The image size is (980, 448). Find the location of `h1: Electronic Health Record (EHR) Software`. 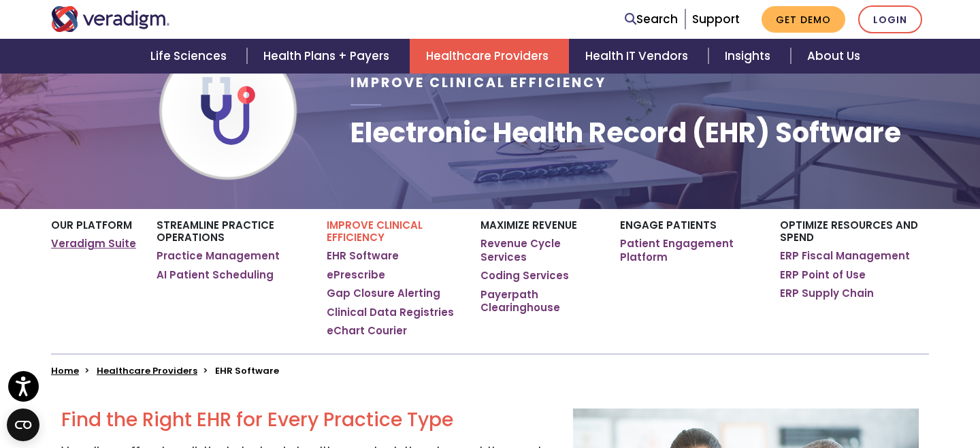

h1: Electronic Health Record (EHR) Software is located at coordinates (626, 133).